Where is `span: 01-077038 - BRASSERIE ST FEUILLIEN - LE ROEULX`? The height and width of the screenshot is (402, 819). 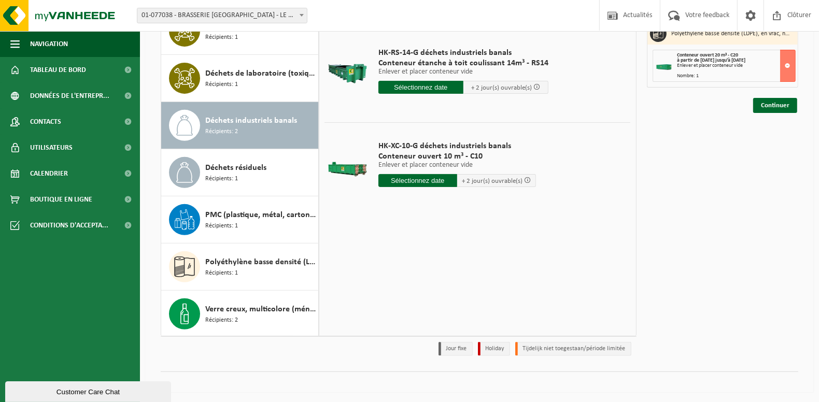 span: 01-077038 - BRASSERIE ST FEUILLIEN - LE ROEULX is located at coordinates (222, 16).